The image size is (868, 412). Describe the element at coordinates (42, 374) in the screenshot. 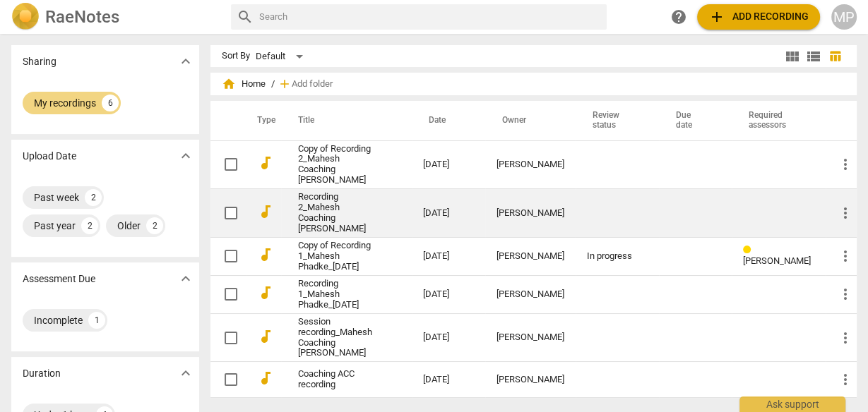

I see `p: Duration` at that location.